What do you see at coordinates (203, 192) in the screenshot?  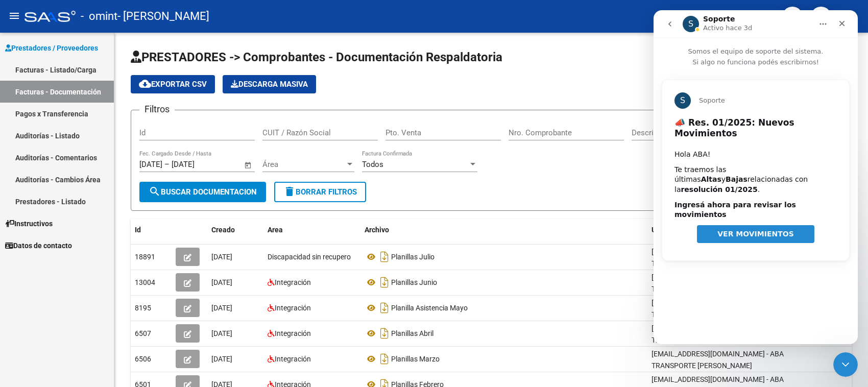 I see `button: Buscar Documentacion` at bounding box center [203, 192].